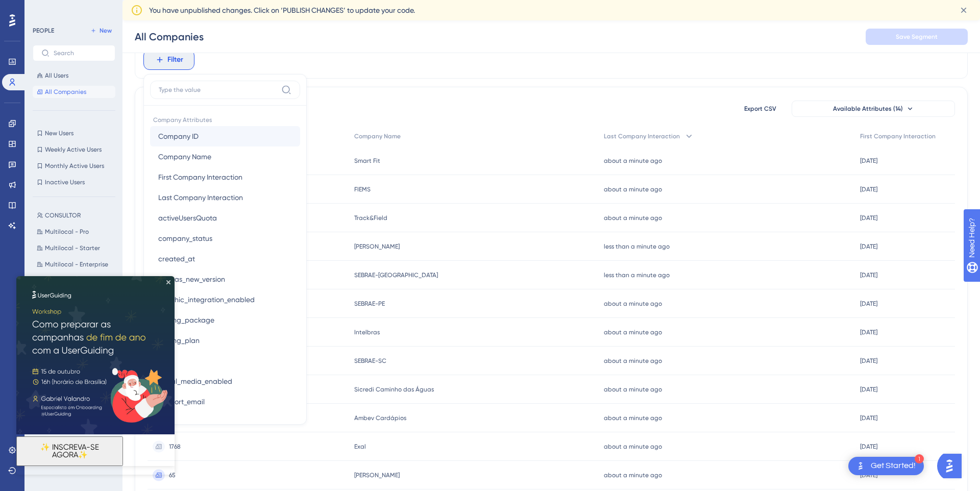  What do you see at coordinates (74, 182) in the screenshot?
I see `button: Inactive Users` at bounding box center [74, 182].